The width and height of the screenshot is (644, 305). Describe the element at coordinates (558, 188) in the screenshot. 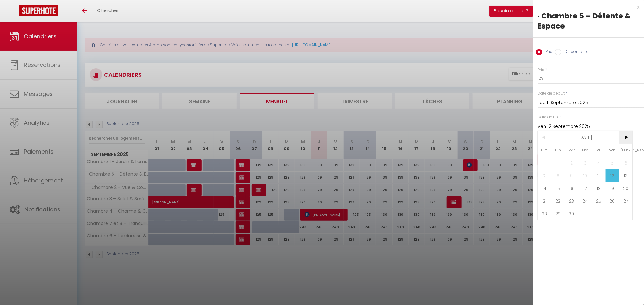

I see `span: 15` at that location.